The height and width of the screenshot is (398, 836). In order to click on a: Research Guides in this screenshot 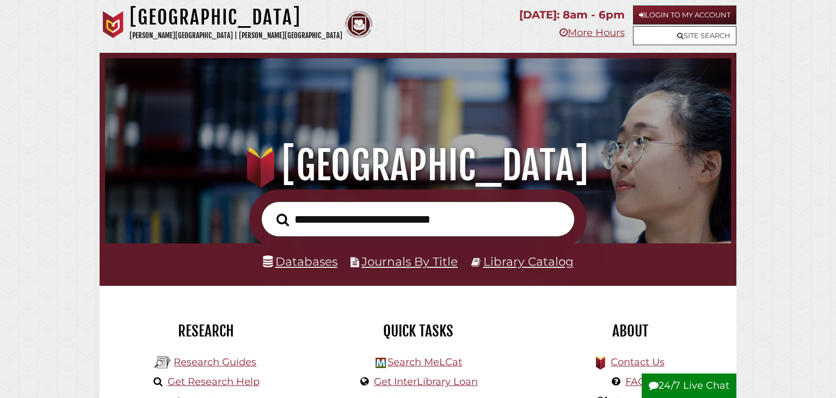, I will do `click(215, 362)`.